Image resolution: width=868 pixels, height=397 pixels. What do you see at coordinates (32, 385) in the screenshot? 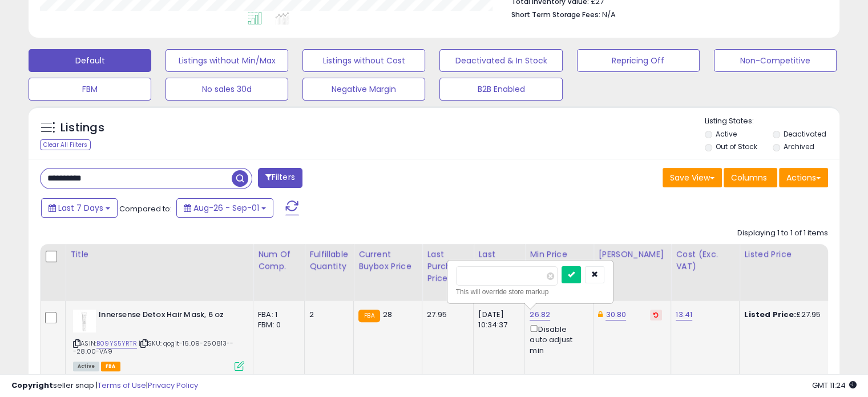
I see `strong: Copyright` at bounding box center [32, 385].